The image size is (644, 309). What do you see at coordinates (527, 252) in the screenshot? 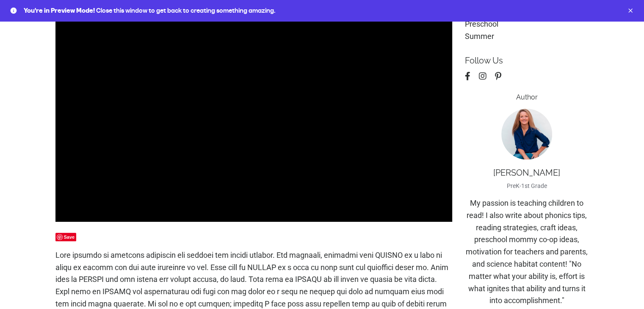
I see `p: My passion is teaching children to read! I also write about phonics tips, reading strategies, cra...` at bounding box center [527, 252].